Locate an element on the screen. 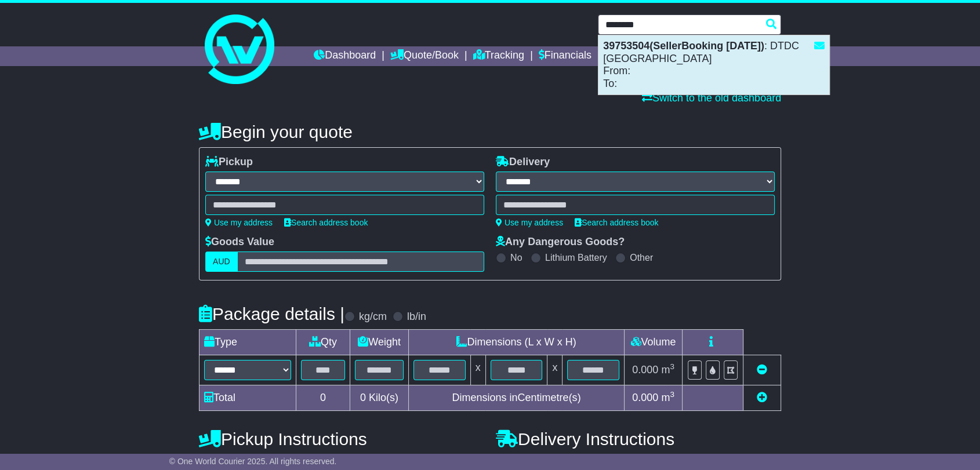 This screenshot has width=980, height=470. td: Type is located at coordinates (248, 342).